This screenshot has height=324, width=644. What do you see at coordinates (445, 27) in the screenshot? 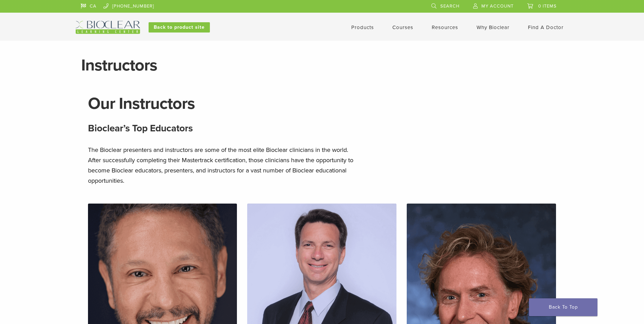
I see `a: Resources` at bounding box center [445, 27].